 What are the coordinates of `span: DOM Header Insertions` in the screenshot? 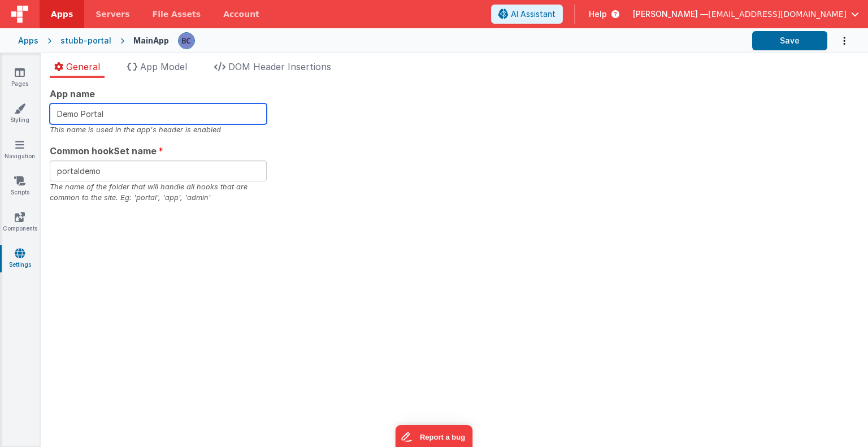 It's located at (280, 67).